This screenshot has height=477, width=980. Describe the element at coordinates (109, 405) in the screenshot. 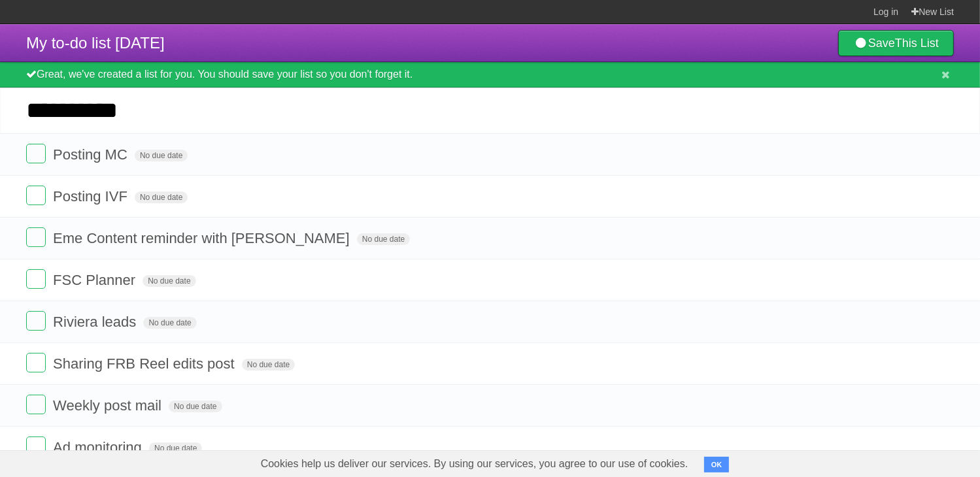

I see `span: Weekly post mail` at that location.